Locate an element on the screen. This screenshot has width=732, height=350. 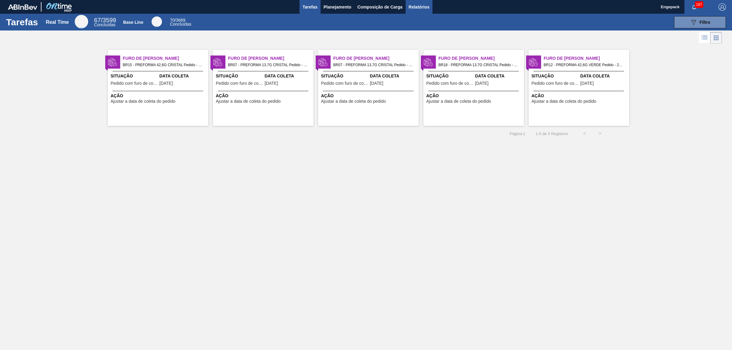
span: 1 - 5 de 5 Registros is located at coordinates (551, 134).